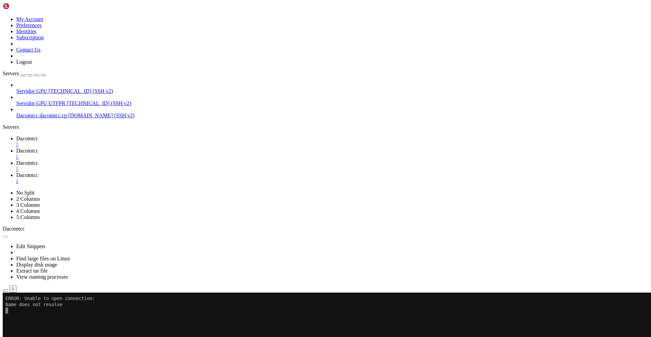 Image resolution: width=651 pixels, height=337 pixels. What do you see at coordinates (22, 6) in the screenshot?
I see `img: Shellngn` at bounding box center [22, 6].